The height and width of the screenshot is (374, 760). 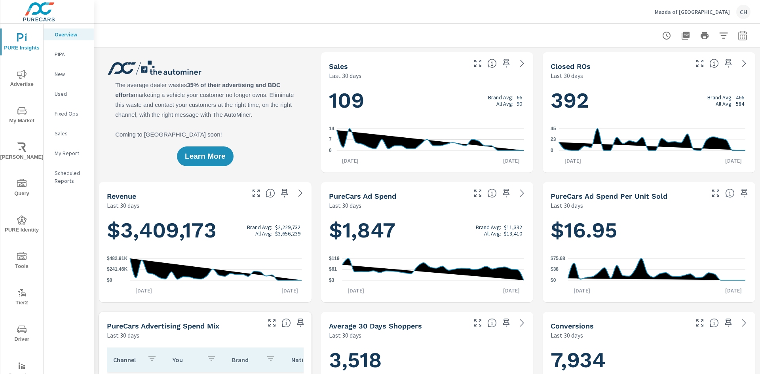 I want to click on span: Driver, so click(x=22, y=334).